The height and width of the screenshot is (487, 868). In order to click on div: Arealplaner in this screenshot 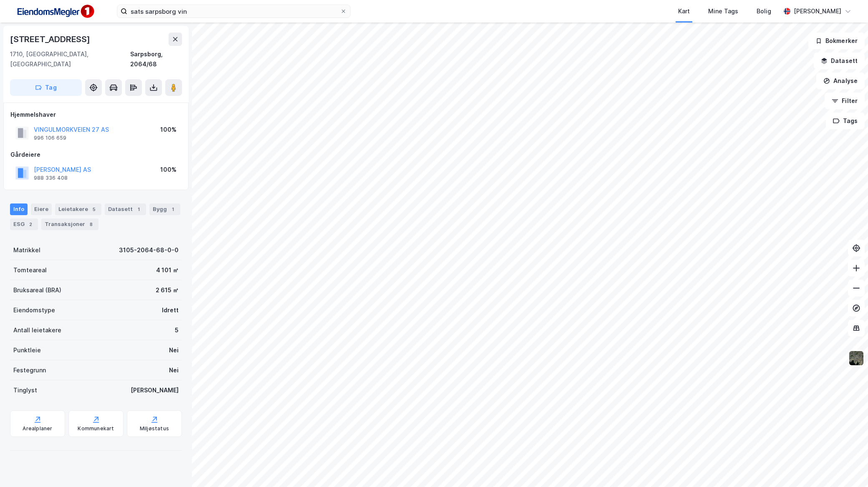, I will do `click(37, 429)`.